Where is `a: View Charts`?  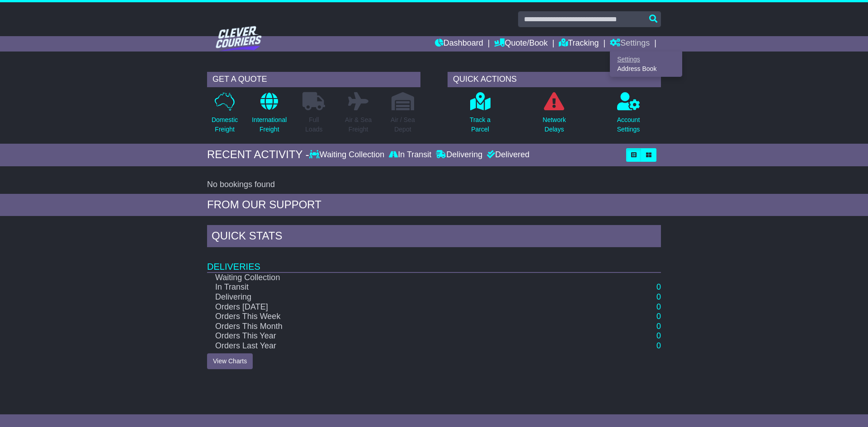
a: View Charts is located at coordinates (230, 361).